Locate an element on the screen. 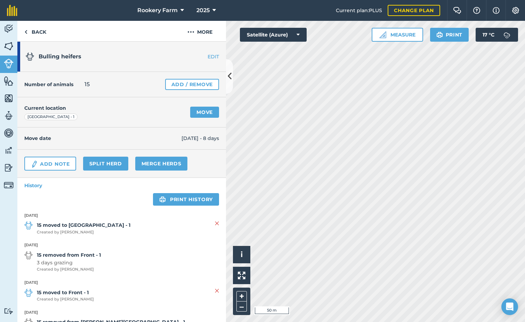 Image resolution: width=525 pixels, height=322 pixels. button: 17 °C is located at coordinates (497, 35).